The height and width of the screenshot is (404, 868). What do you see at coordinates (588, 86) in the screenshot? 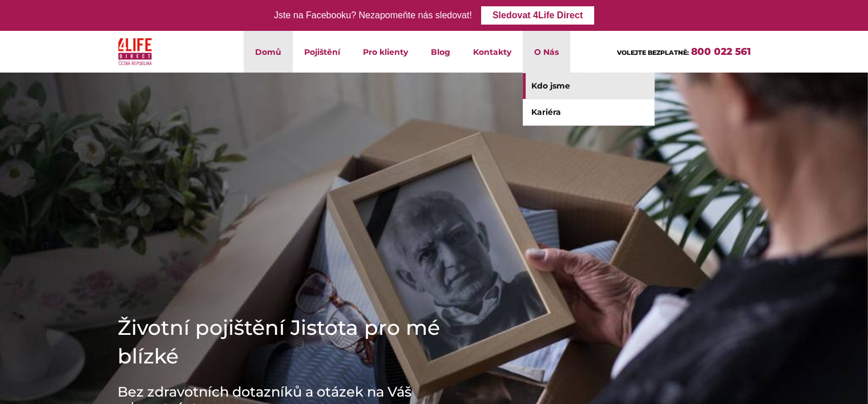
I see `a: Kdo jsme` at bounding box center [588, 86].